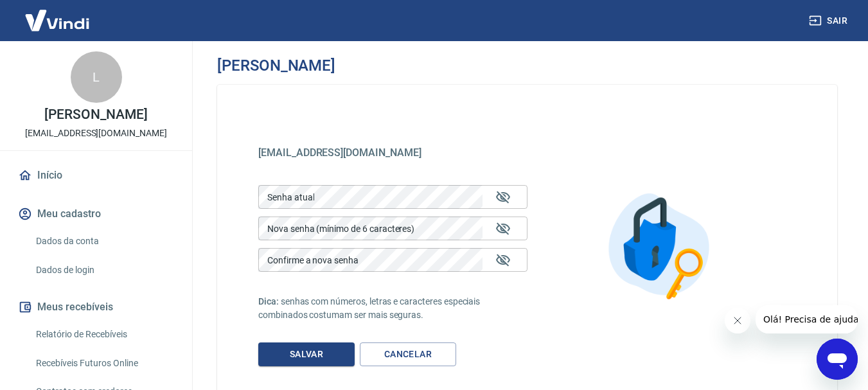  I want to click on button: Salvar, so click(307, 354).